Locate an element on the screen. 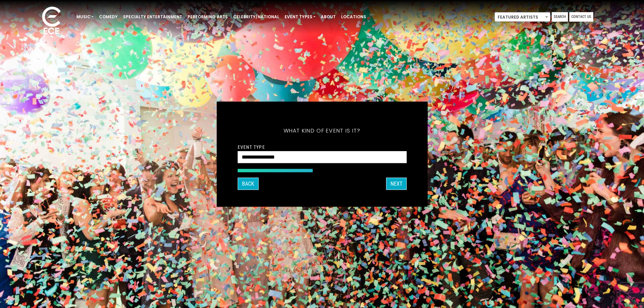 Image resolution: width=644 pixels, height=308 pixels. a: Search is located at coordinates (560, 17).